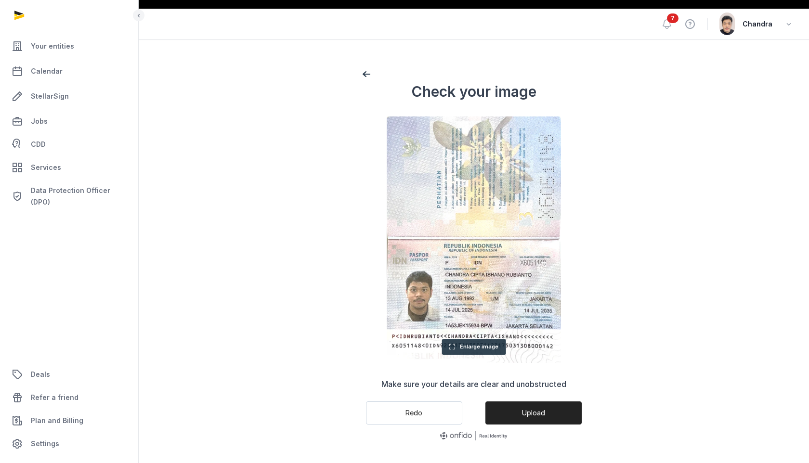 This screenshot has height=463, width=809. What do you see at coordinates (47, 71) in the screenshot?
I see `span: Calendar` at bounding box center [47, 71].